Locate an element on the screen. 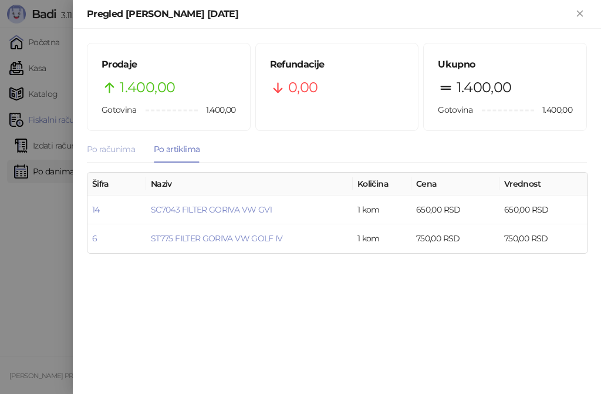  div: Po artiklima is located at coordinates (177, 149).